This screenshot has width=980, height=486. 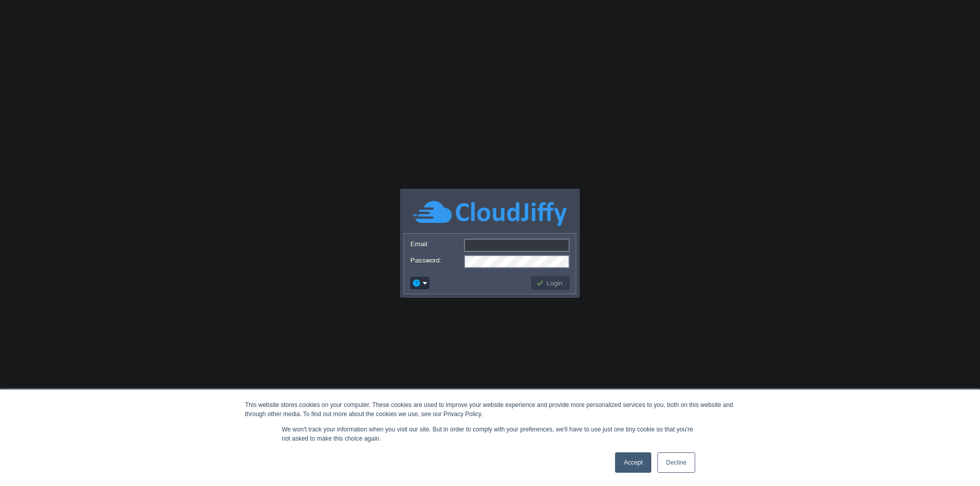 I want to click on img: CloudJiffy, so click(x=490, y=214).